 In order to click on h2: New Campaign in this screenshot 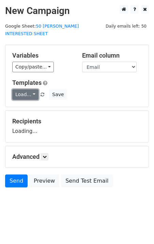, I will do `click(77, 11)`.